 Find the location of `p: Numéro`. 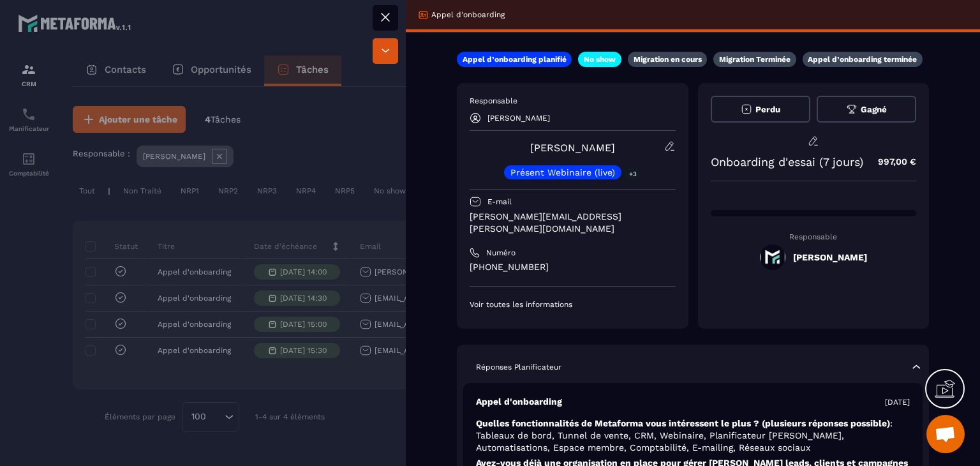

p: Numéro is located at coordinates (501, 253).